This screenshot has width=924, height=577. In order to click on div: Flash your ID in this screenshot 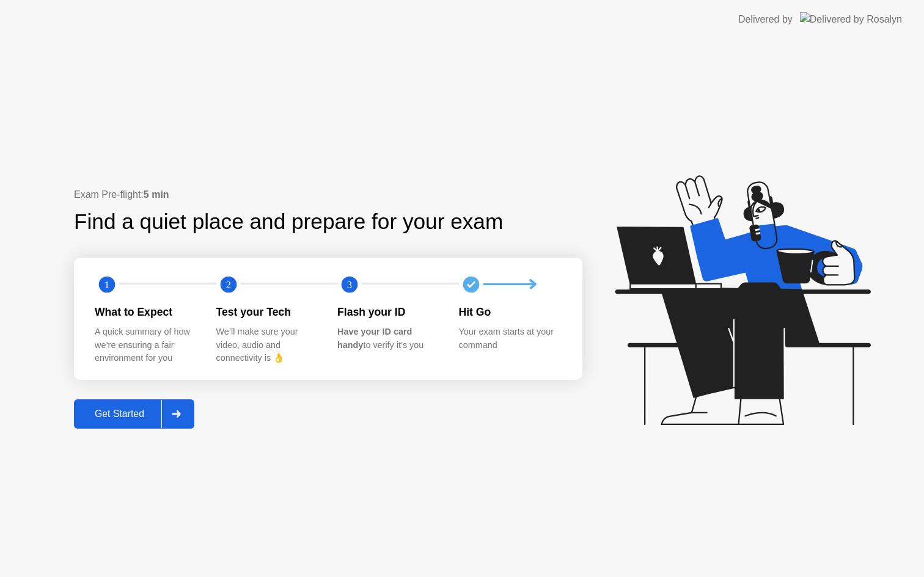, I will do `click(388, 312)`.